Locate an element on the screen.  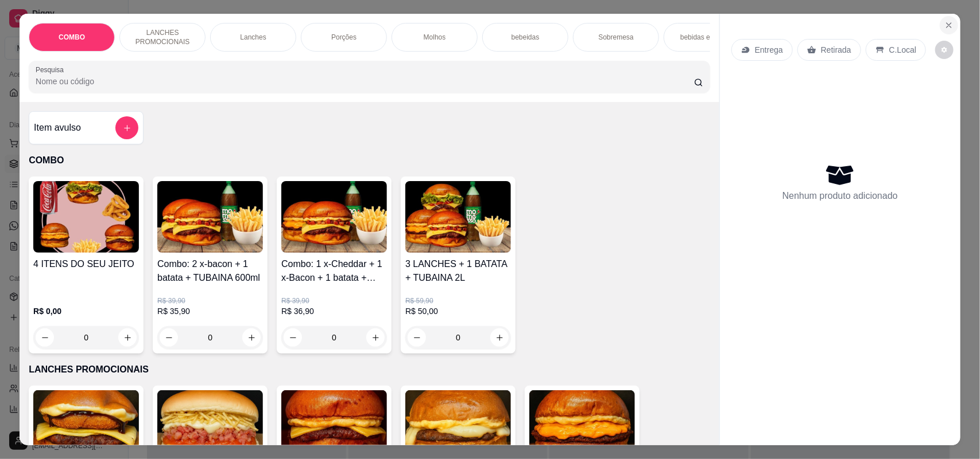
h4: Item avulso is located at coordinates (58, 128).